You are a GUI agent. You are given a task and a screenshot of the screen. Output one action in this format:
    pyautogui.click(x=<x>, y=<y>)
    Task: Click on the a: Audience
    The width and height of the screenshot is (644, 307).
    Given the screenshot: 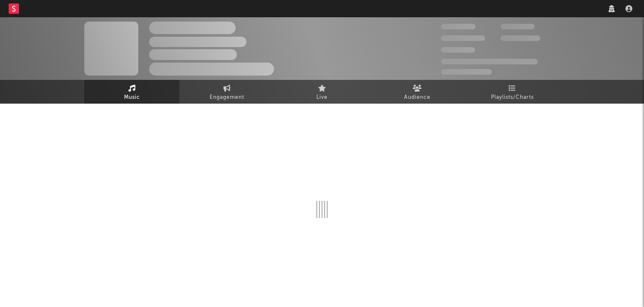 What is the action you would take?
    pyautogui.click(x=417, y=92)
    